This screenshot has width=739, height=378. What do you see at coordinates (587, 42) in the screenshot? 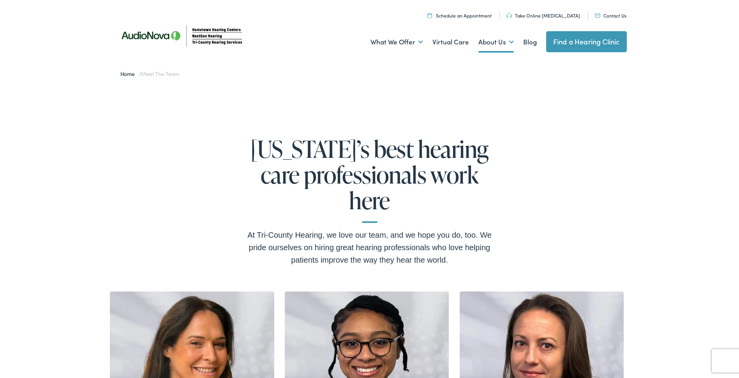
I see `a: Find a Hearing Clinic` at bounding box center [587, 42].